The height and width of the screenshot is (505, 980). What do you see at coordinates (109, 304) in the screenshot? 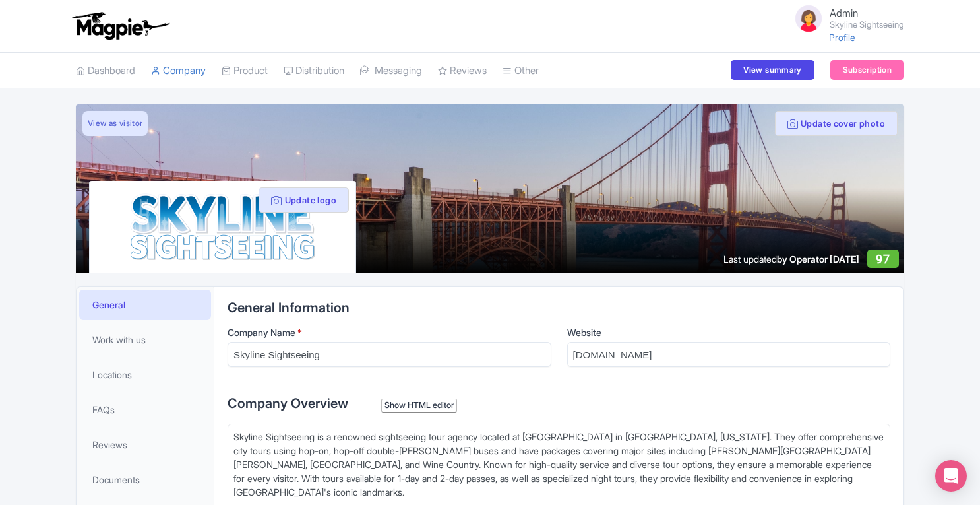
I see `span: General` at bounding box center [109, 304].